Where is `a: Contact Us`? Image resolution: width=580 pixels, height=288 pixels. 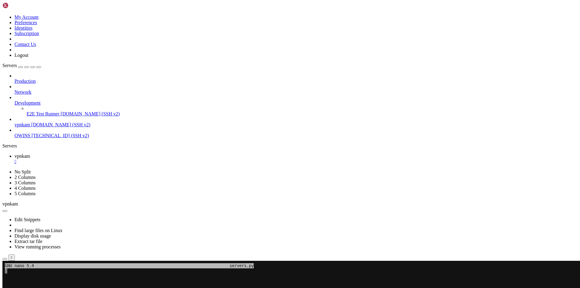
a: Contact Us is located at coordinates (25, 44).